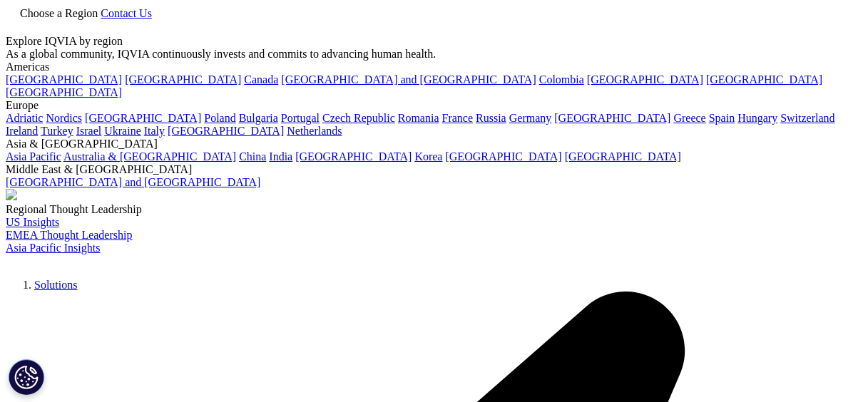 The image size is (868, 402). I want to click on a: Romania, so click(419, 118).